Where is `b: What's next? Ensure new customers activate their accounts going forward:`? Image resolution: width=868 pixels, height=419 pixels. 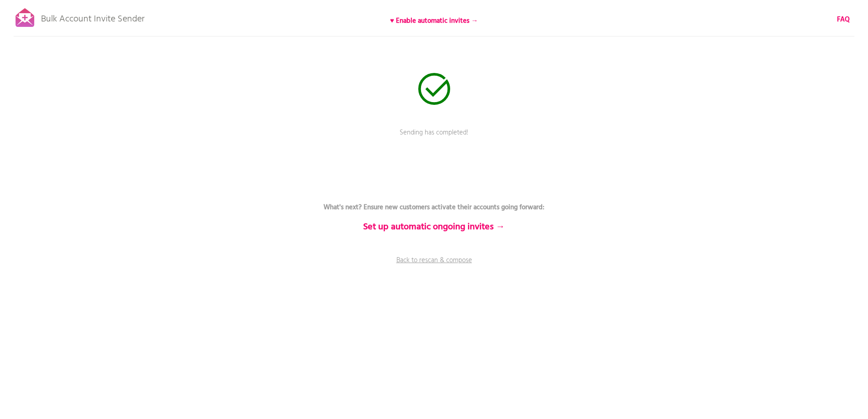
b: What's next? Ensure new customers activate their accounts going forward: is located at coordinates (434, 207).